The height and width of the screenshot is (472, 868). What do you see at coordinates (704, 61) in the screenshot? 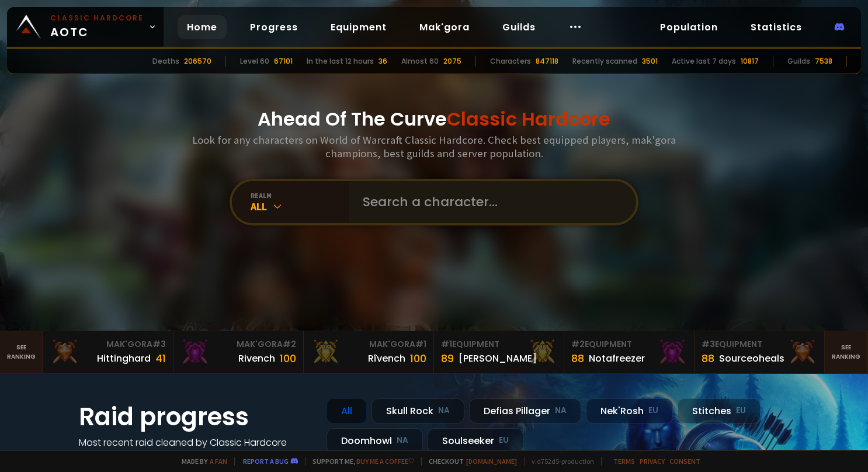
I see `div: Active last 7 days` at bounding box center [704, 61].